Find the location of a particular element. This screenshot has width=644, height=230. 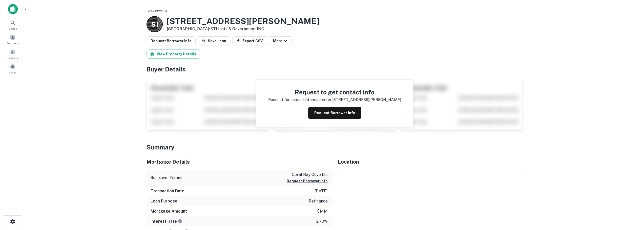

span: Search is located at coordinates (13, 29).